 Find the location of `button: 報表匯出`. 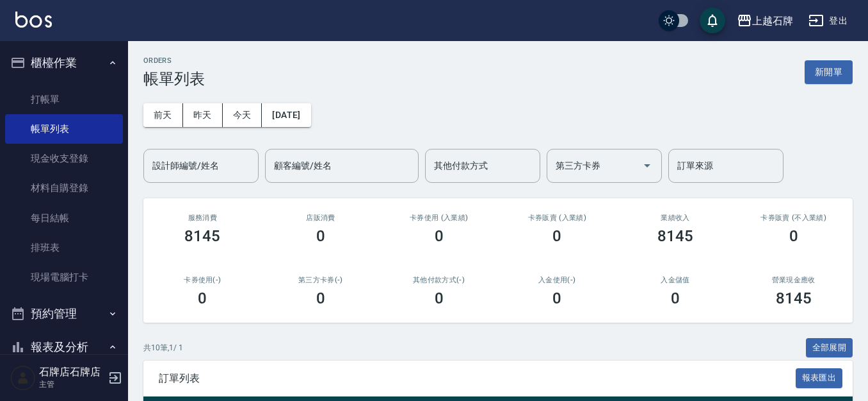

button: 報表匯出 is located at coordinates (820, 377).